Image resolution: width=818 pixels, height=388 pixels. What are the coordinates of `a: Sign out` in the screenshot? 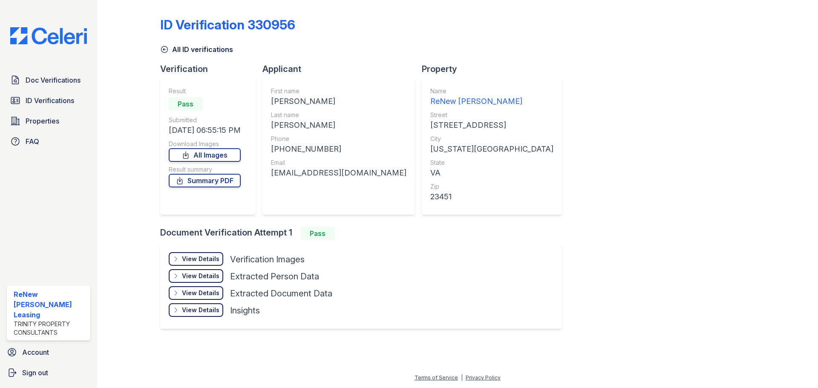 It's located at (49, 373).